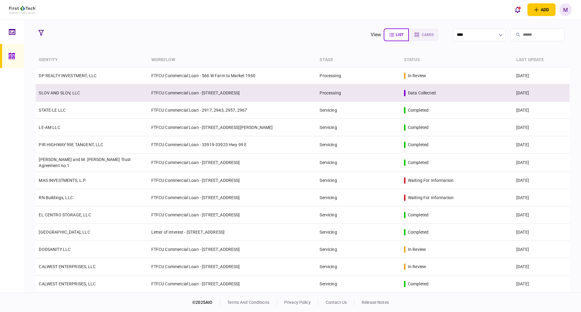  I want to click on div: M, so click(565, 10).